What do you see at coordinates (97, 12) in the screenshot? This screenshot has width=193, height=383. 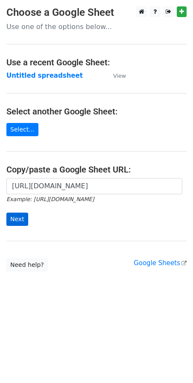 I see `h3: Choose a Google Sheet` at bounding box center [97, 12].